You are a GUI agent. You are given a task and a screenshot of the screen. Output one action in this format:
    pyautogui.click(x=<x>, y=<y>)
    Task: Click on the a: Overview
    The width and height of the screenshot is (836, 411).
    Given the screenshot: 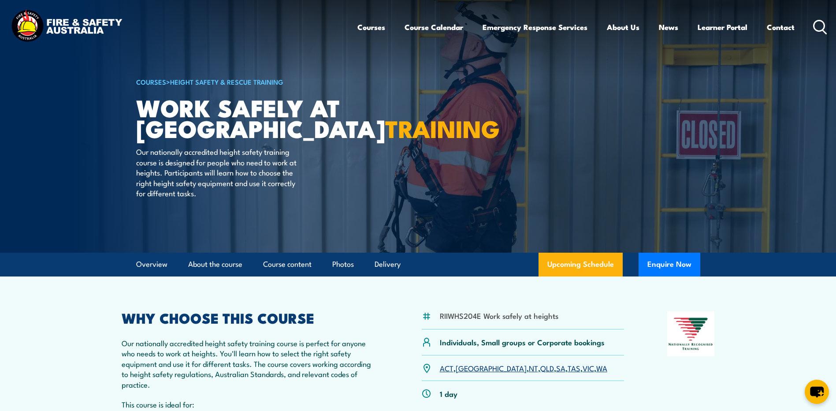 What is the action you would take?
    pyautogui.click(x=152, y=264)
    